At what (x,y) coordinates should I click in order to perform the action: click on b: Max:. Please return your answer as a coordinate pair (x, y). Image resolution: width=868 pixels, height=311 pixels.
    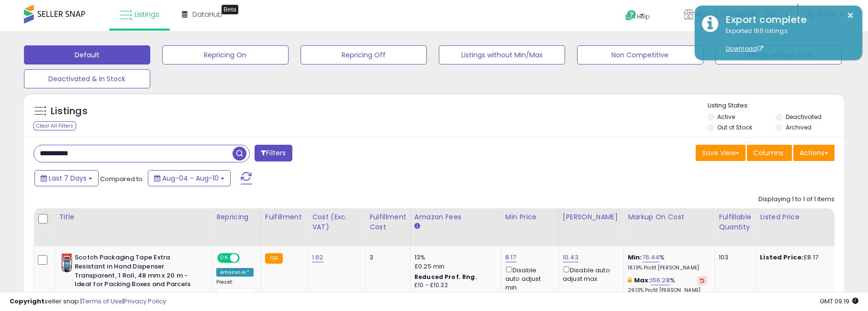
    Looking at the image, I should click on (642, 280).